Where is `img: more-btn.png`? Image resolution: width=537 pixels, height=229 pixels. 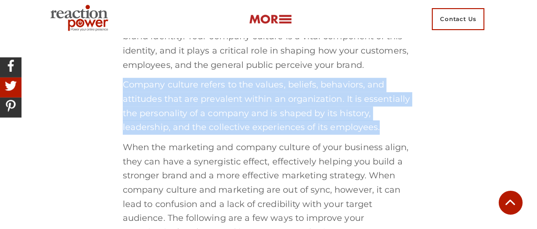
img: more-btn.png is located at coordinates (271, 19).